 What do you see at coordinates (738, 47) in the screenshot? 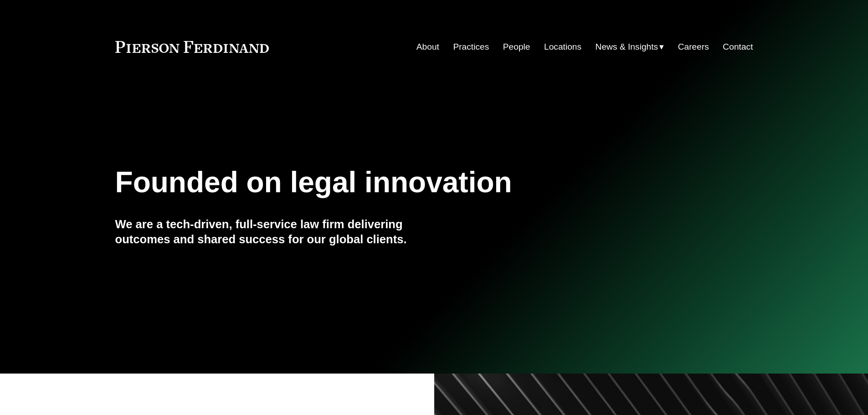
I see `a: Contact` at bounding box center [738, 47].